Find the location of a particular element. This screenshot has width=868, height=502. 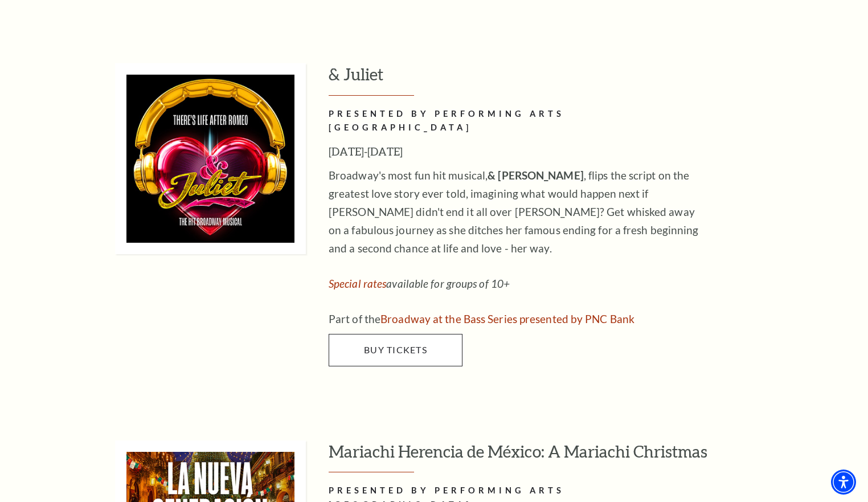

p: Part of the is located at coordinates (514, 319).